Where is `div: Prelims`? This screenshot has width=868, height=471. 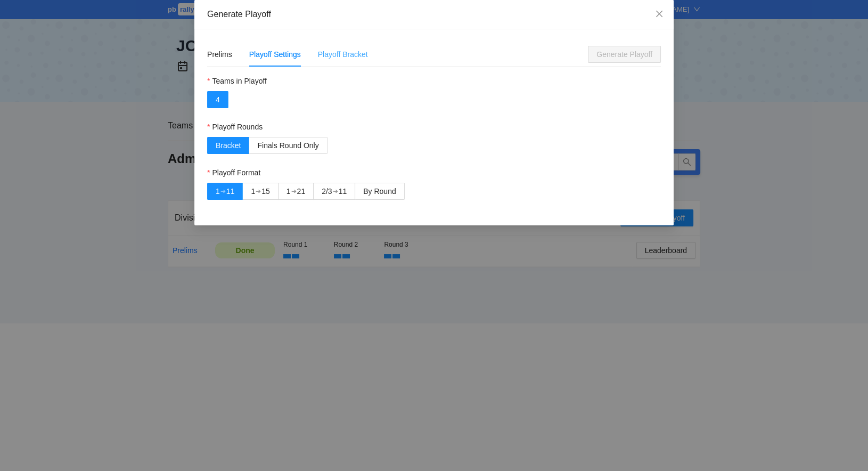
div: Prelims is located at coordinates (220, 55).